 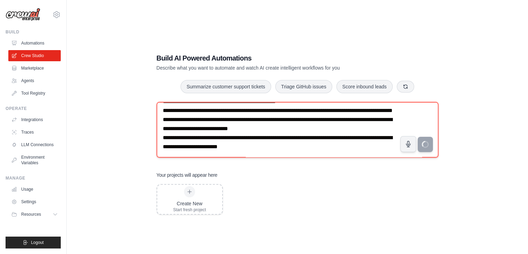 What do you see at coordinates (409, 144) in the screenshot?
I see `button: Click to speak your automation idea` at bounding box center [409, 144].